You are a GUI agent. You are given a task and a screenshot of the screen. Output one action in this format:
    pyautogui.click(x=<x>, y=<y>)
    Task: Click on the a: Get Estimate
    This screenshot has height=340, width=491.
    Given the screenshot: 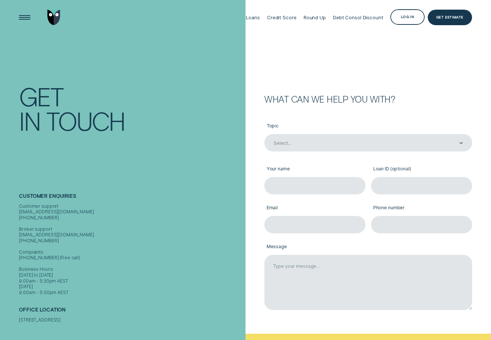 What is the action you would take?
    pyautogui.click(x=450, y=17)
    